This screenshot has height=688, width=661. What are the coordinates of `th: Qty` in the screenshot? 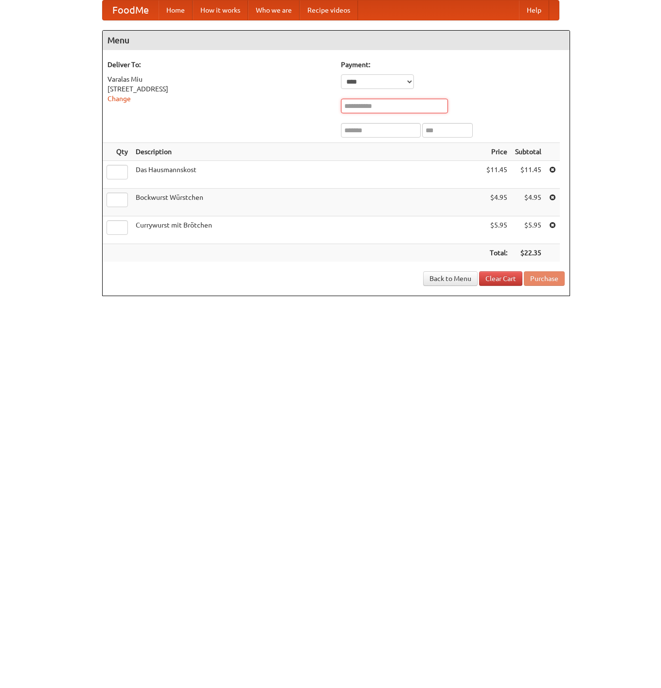 It's located at (117, 152).